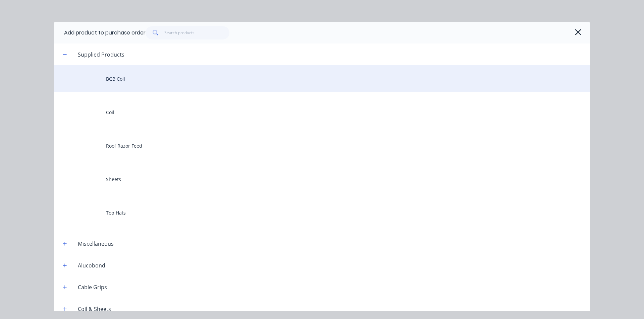 The height and width of the screenshot is (319, 644). Describe the element at coordinates (96, 244) in the screenshot. I see `div: Miscellaneous` at that location.